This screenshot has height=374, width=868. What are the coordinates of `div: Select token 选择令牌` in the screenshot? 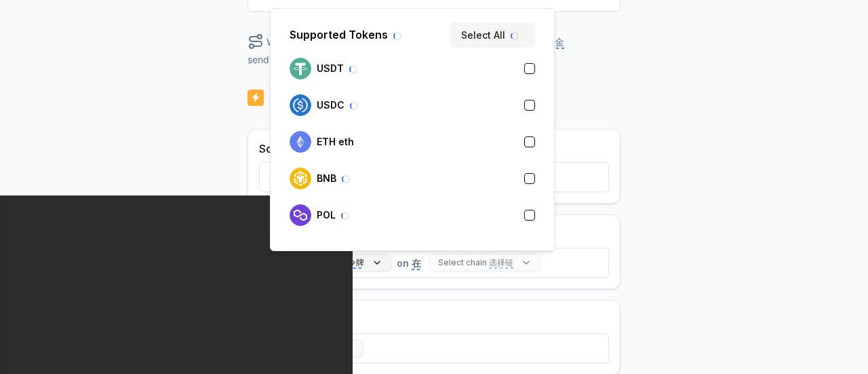 It's located at (412, 129).